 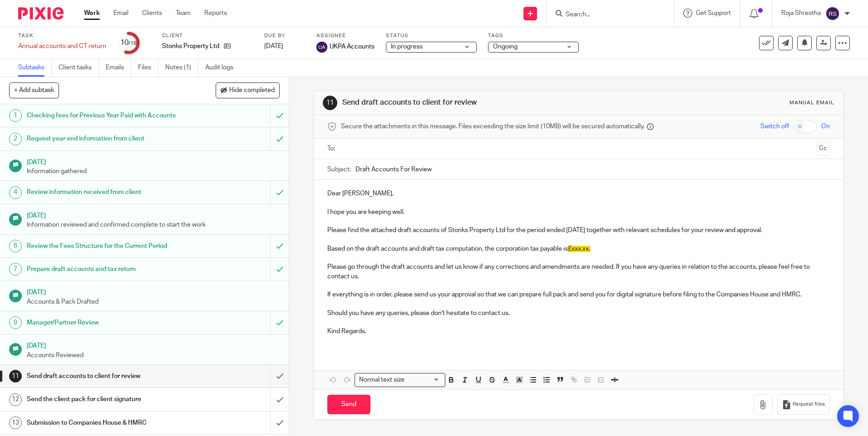 What do you see at coordinates (105, 399) in the screenshot?
I see `h1: Send the client pack for client signature` at bounding box center [105, 399].